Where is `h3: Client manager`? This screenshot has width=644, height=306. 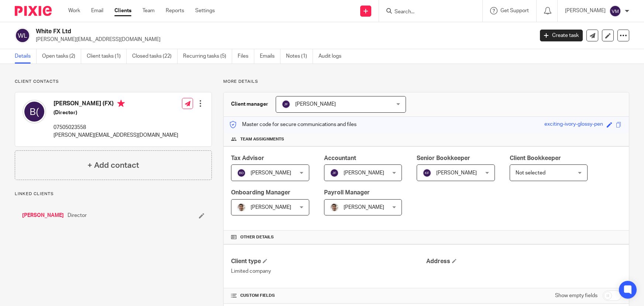
h3: Client manager is located at coordinates (249, 104).